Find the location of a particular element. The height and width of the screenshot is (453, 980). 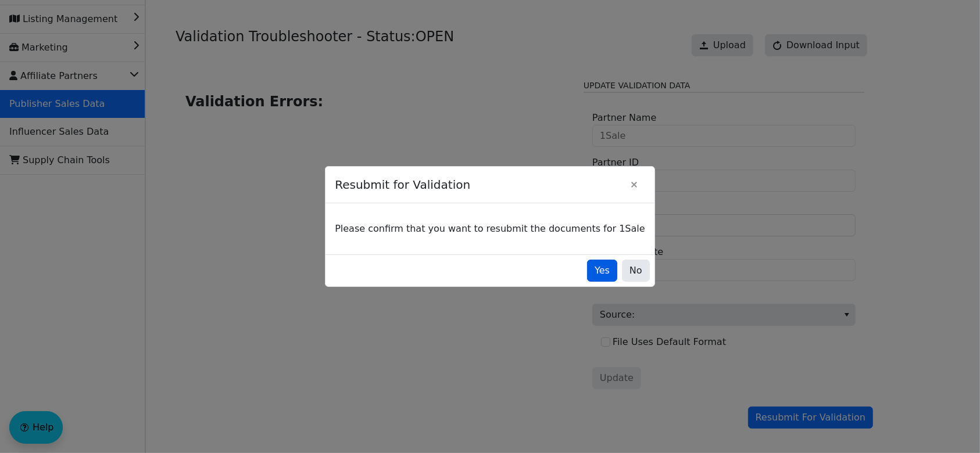

span: No is located at coordinates (636, 271).